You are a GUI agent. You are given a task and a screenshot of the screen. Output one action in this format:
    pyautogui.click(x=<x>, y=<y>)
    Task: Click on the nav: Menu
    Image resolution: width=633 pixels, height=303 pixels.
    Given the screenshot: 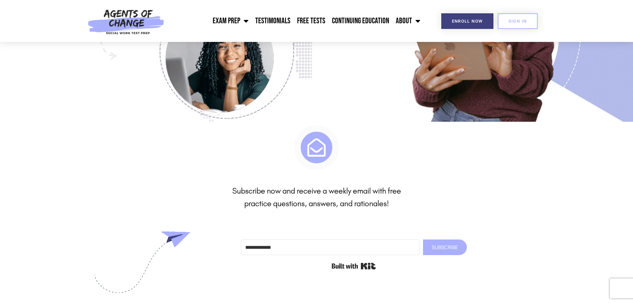 What is the action you would take?
    pyautogui.click(x=296, y=21)
    